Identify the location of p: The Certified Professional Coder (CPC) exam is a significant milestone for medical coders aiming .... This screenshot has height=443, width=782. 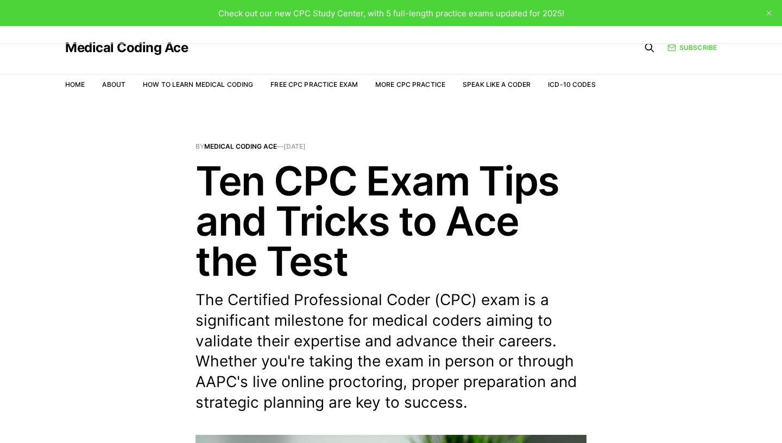
(391, 351).